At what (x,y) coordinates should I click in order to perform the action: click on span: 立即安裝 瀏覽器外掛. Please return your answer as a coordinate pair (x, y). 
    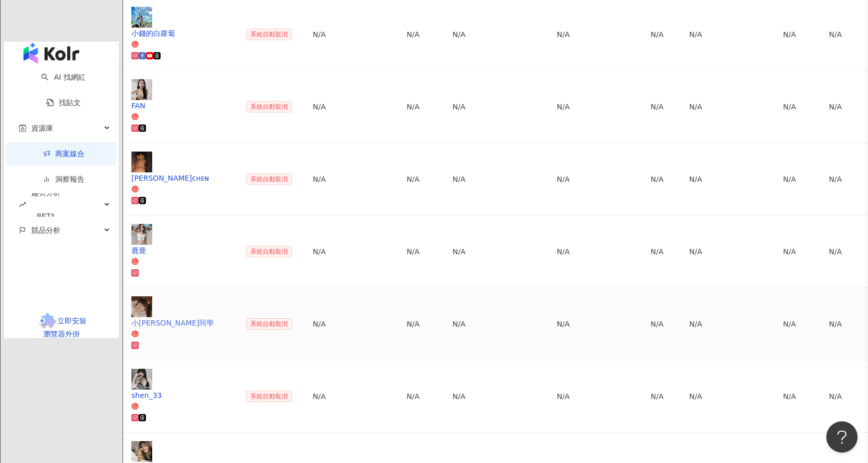
    Looking at the image, I should click on (65, 327).